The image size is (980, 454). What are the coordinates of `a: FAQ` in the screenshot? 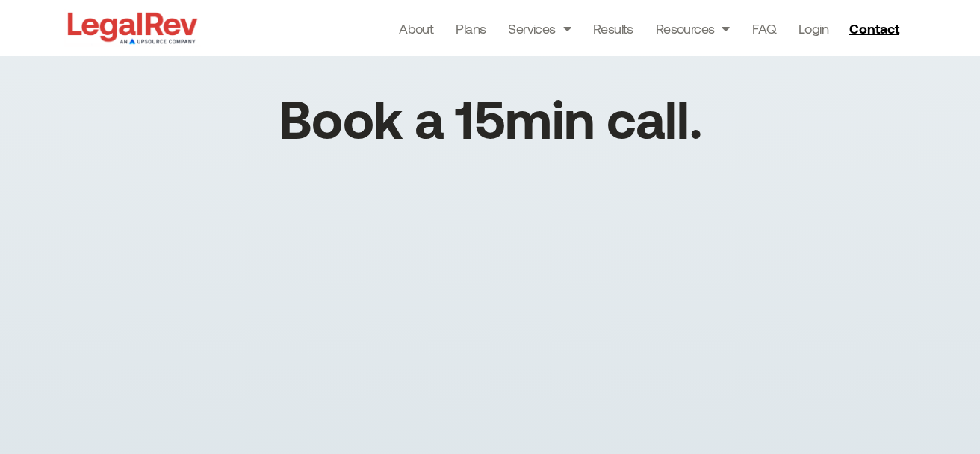 It's located at (764, 28).